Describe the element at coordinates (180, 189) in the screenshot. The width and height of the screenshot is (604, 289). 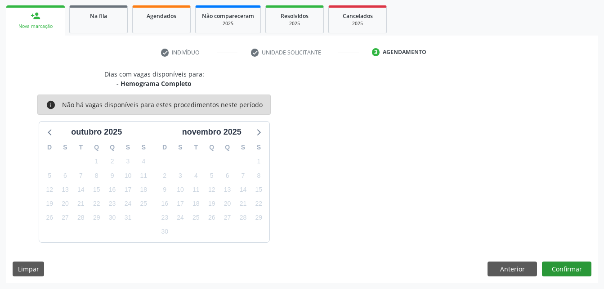
I see `span: segunda-feira, 10 de novembro de 2025` at that location.